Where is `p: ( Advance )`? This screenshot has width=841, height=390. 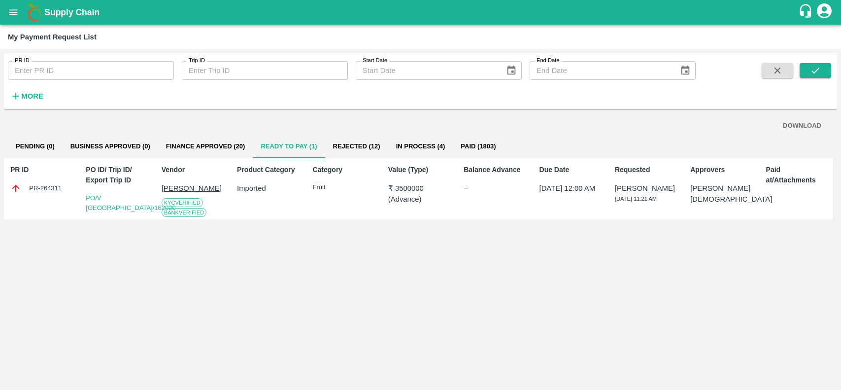 p: ( Advance ) is located at coordinates (420, 199).